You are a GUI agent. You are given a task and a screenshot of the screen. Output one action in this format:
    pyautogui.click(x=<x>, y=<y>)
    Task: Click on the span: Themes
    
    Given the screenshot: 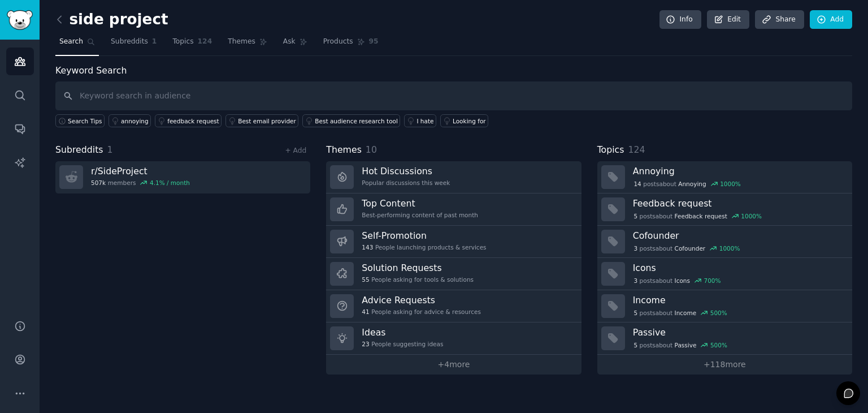 What is the action you would take?
    pyautogui.click(x=344, y=150)
    